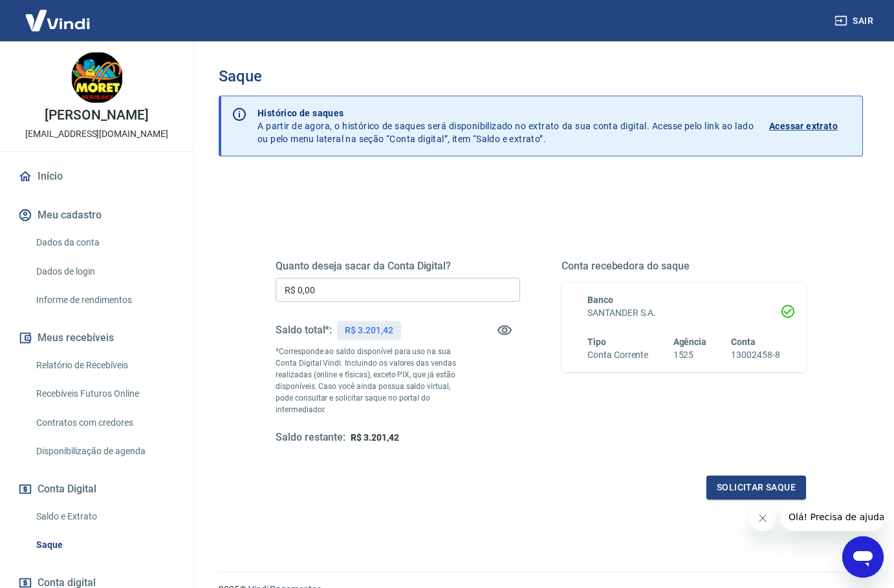  I want to click on button: Solicitar saque, so click(756, 487).